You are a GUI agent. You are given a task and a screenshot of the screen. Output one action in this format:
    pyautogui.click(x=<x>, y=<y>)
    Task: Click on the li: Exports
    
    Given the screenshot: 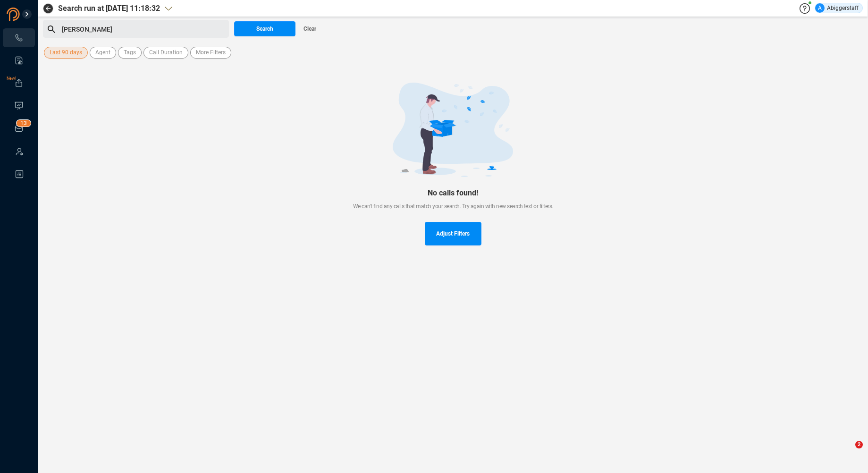 What is the action you would take?
    pyautogui.click(x=19, y=83)
    